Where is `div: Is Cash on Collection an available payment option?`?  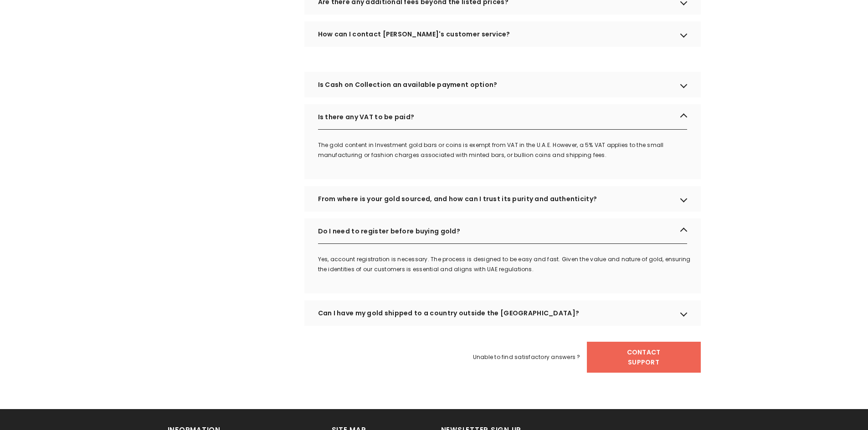 div: Is Cash on Collection an available payment option? is located at coordinates (502, 85).